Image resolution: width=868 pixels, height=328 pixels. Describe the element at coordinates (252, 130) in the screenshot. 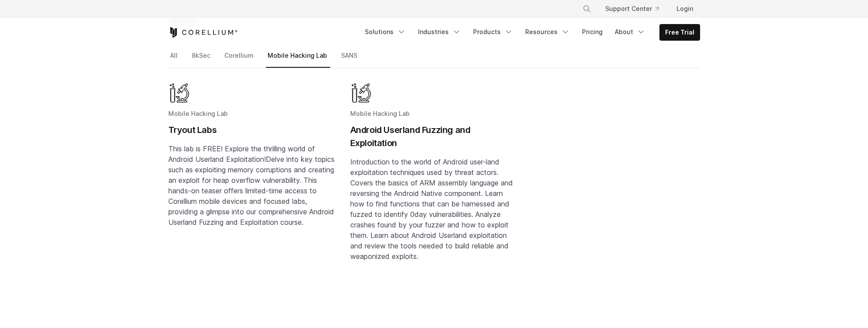

I see `h2: Tryout Labs` at that location.